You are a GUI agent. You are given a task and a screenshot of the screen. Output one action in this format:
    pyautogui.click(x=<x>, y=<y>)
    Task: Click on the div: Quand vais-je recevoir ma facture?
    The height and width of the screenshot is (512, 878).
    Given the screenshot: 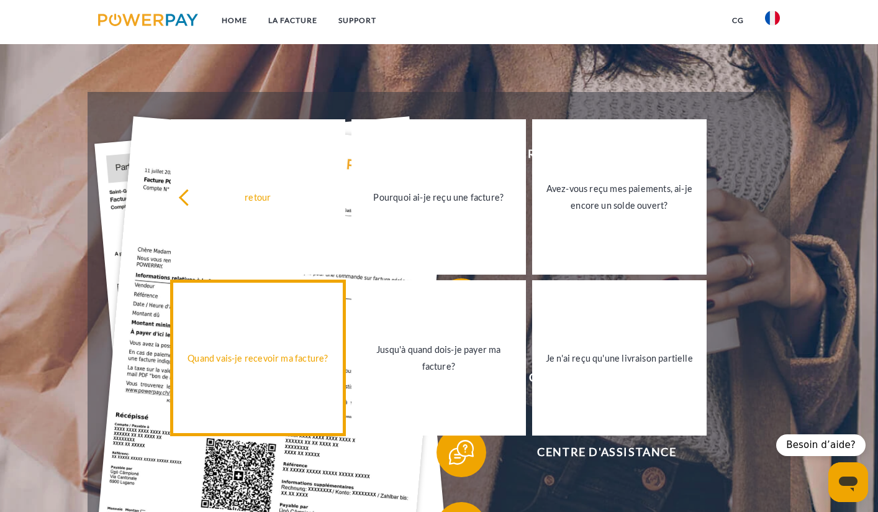 What is the action you would take?
    pyautogui.click(x=258, y=357)
    